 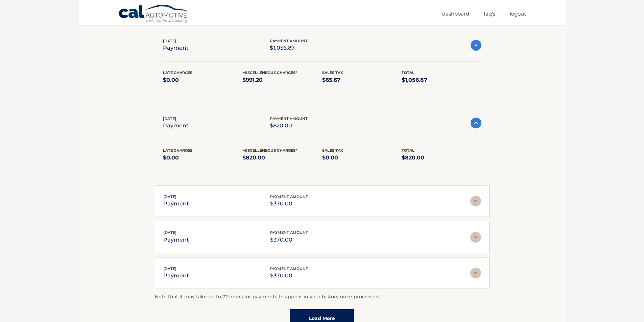 I want to click on p: $991.20, so click(x=282, y=80).